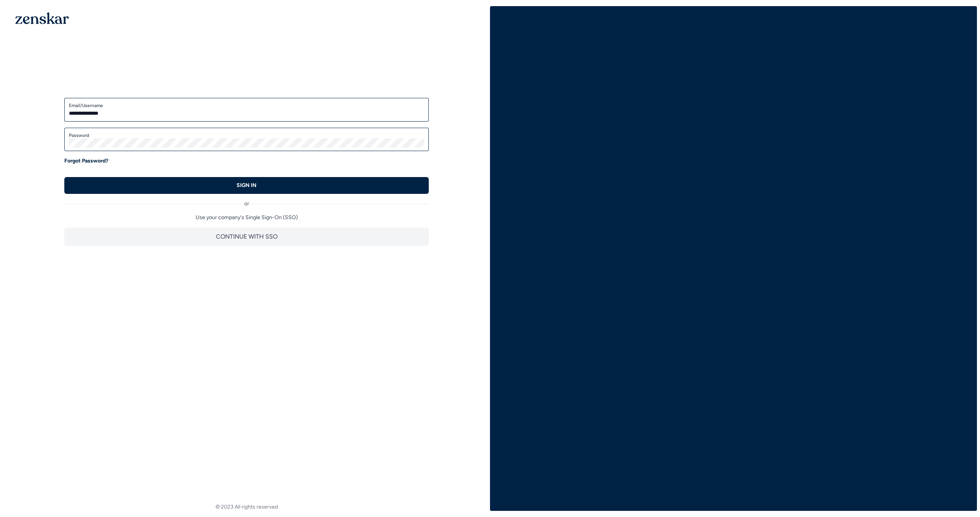  Describe the element at coordinates (247, 218) in the screenshot. I see `p: Use your company's Single Sign-On (SSO)` at that location.